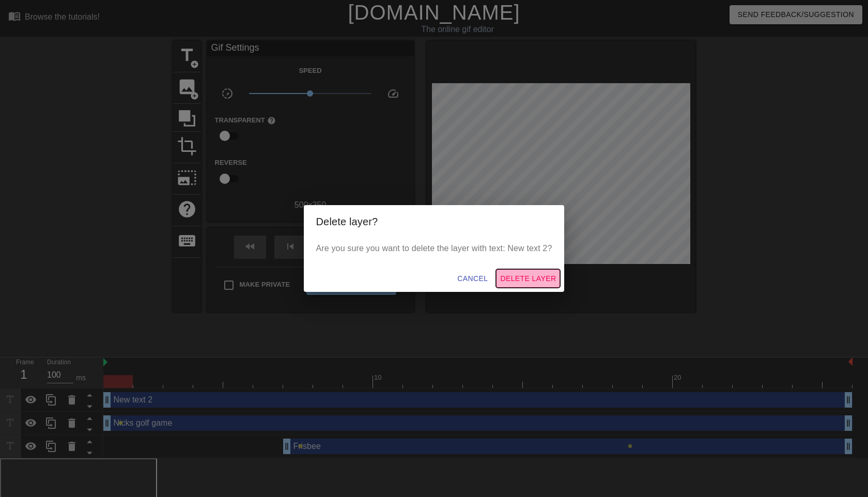 The width and height of the screenshot is (868, 497). What do you see at coordinates (434, 222) in the screenshot?
I see `h2: Delete layer?` at bounding box center [434, 222].